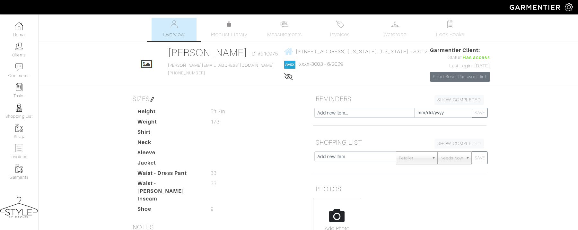  Describe the element at coordinates (174, 35) in the screenshot. I see `span: Overview` at that location.